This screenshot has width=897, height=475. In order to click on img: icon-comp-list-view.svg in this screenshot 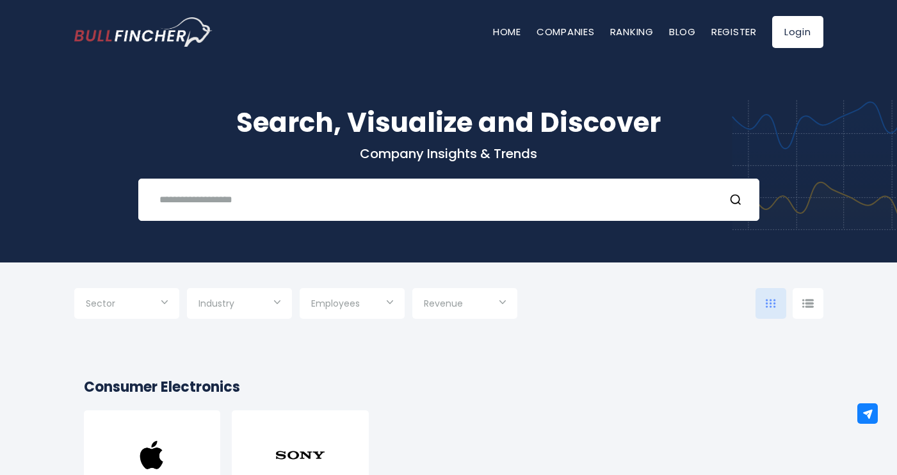, I will do `click(808, 303)`.